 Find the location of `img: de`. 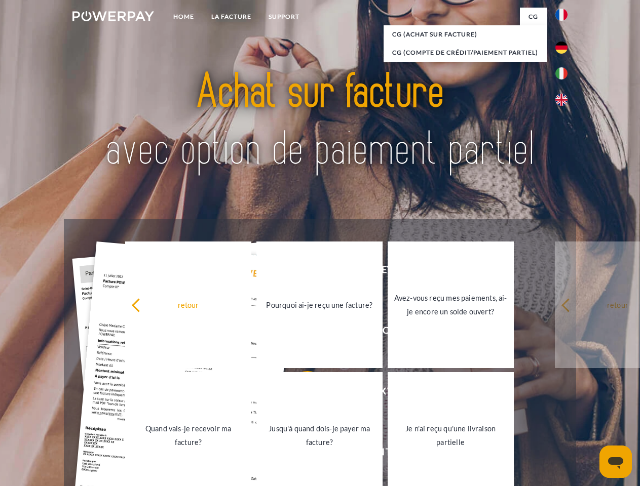

img: de is located at coordinates (561, 48).